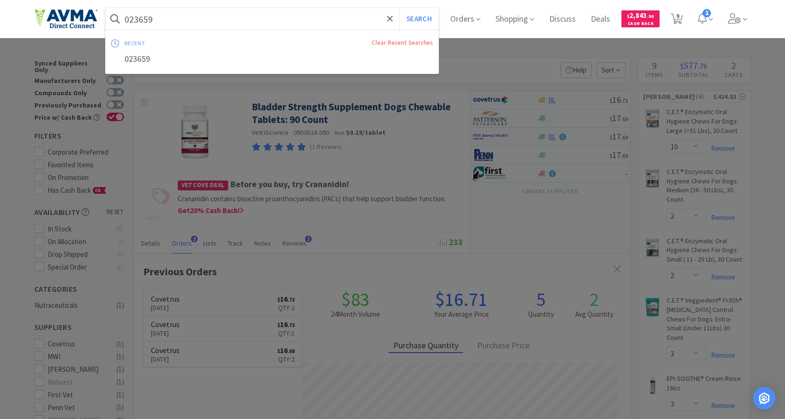 This screenshot has width=785, height=419. I want to click on a: $2,843.98Cash Back, so click(640, 19).